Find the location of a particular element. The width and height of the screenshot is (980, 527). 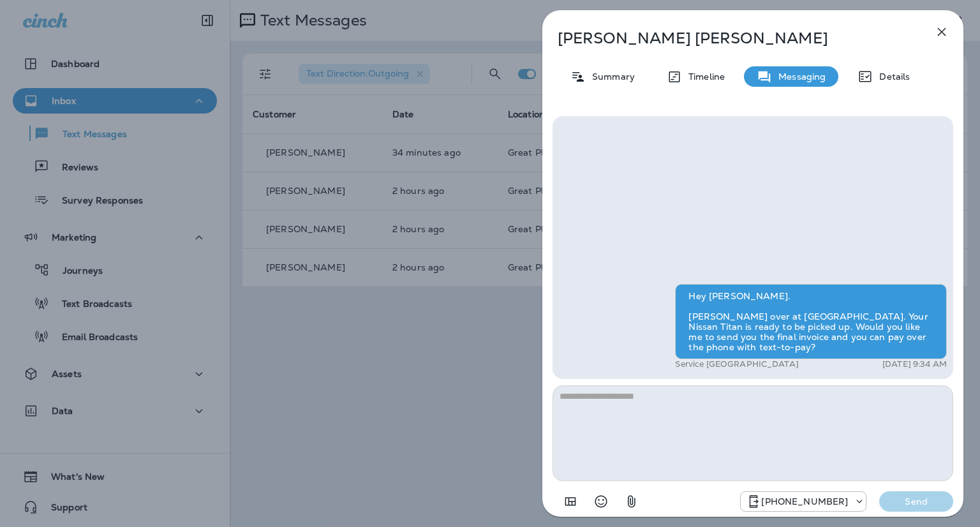

button: Select an emoji is located at coordinates (601, 501).